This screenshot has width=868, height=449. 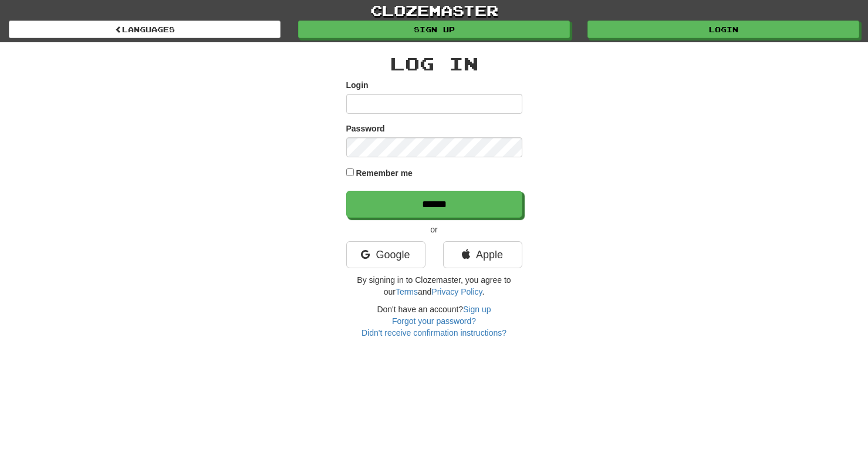 What do you see at coordinates (723, 30) in the screenshot?
I see `a: Login` at bounding box center [723, 30].